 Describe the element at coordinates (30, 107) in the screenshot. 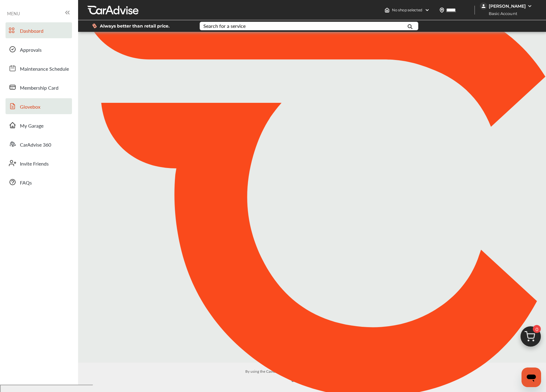

I see `span: Glovebox` at that location.